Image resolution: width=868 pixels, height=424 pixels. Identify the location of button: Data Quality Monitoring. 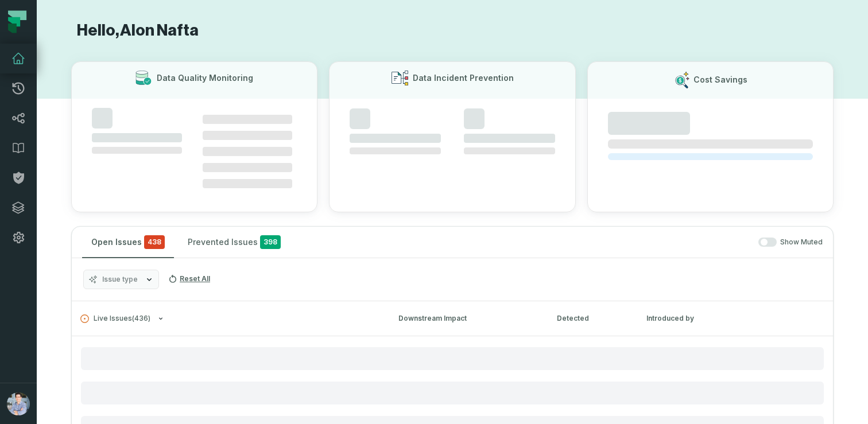
(194, 136).